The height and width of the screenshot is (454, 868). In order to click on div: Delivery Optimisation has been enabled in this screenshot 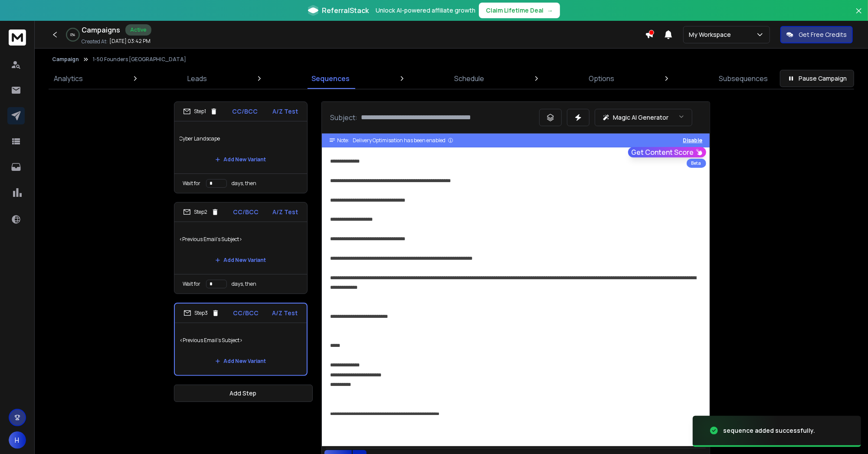, I will do `click(404, 140)`.